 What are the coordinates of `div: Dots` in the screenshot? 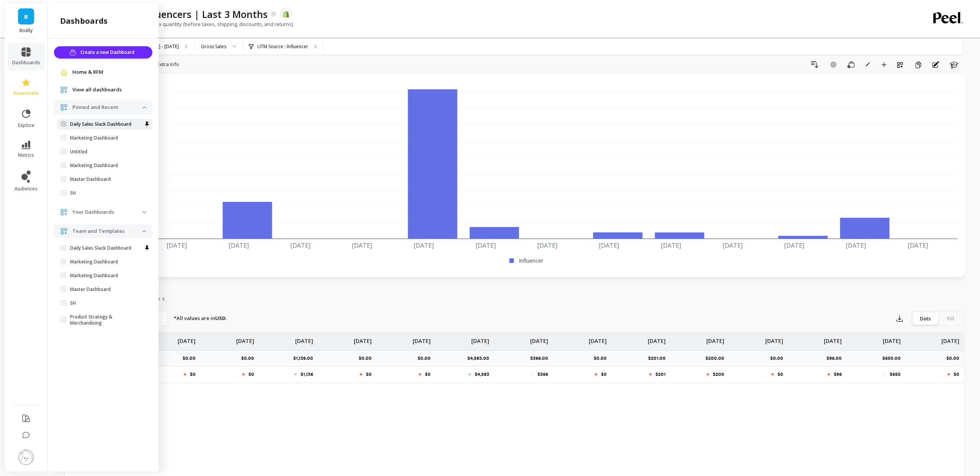 It's located at (925, 318).